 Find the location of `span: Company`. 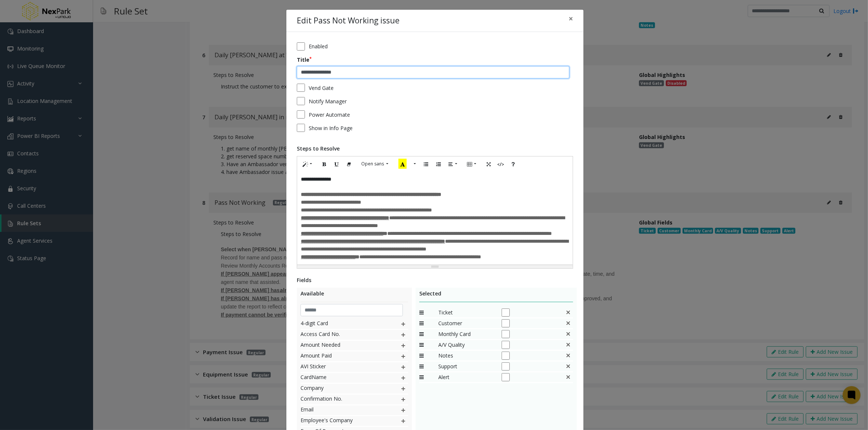

span: Company is located at coordinates (342, 389).